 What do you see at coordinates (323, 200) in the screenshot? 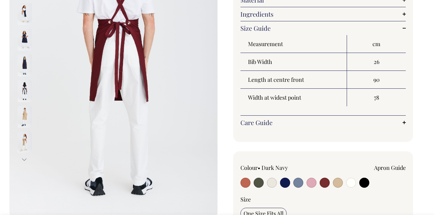
I see `div: Size` at bounding box center [323, 200].